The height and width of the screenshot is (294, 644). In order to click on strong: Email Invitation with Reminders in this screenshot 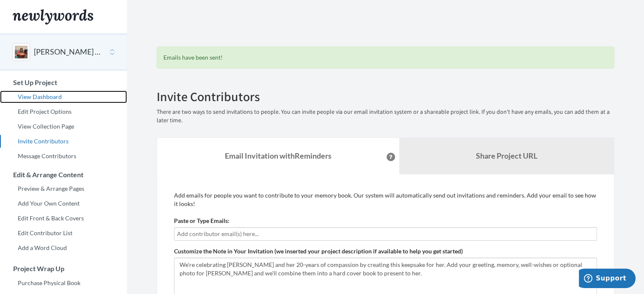, I will do `click(278, 156)`.